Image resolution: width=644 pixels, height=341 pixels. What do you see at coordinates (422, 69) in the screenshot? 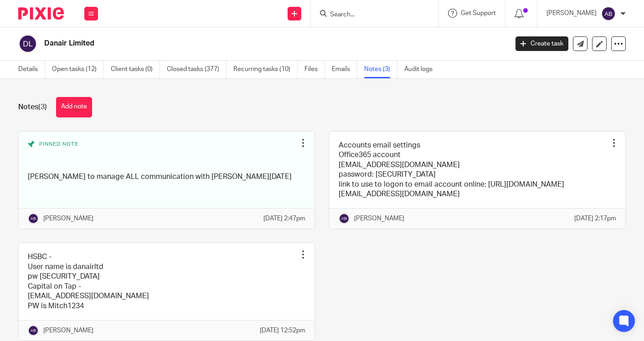
I see `a: Audit logs` at bounding box center [422, 69].